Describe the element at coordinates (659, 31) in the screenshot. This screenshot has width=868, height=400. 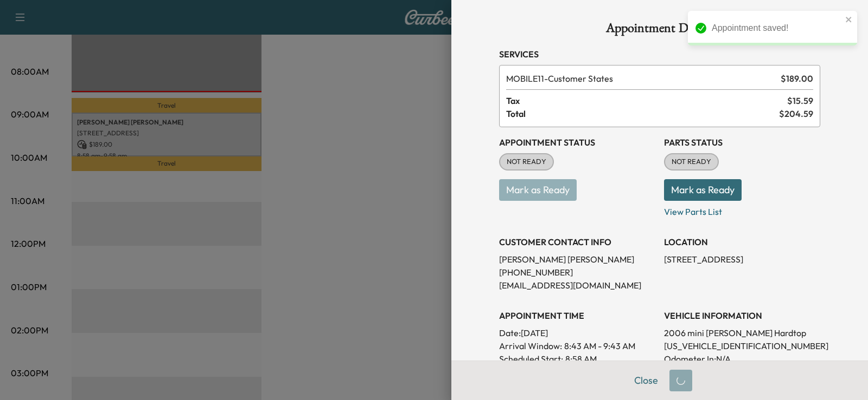
I see `h1: Appointment Details` at that location.